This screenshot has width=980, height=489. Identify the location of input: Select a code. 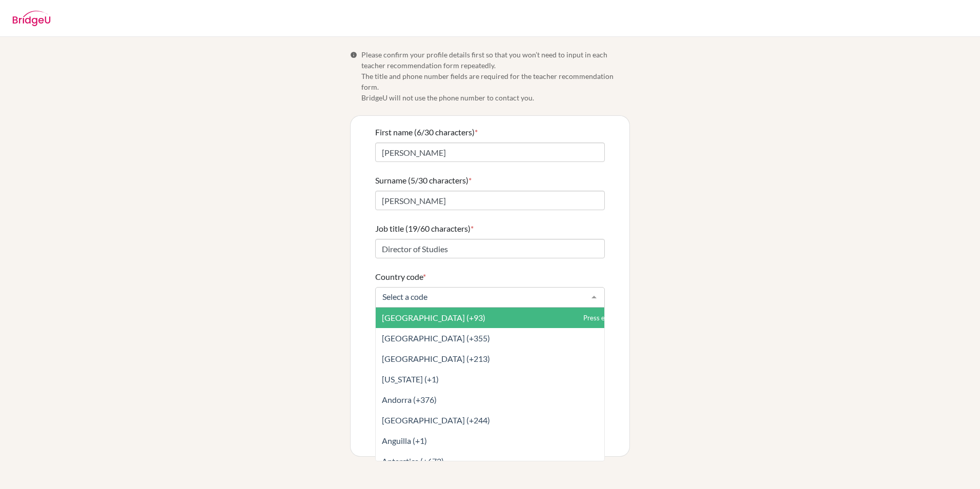
(482, 297).